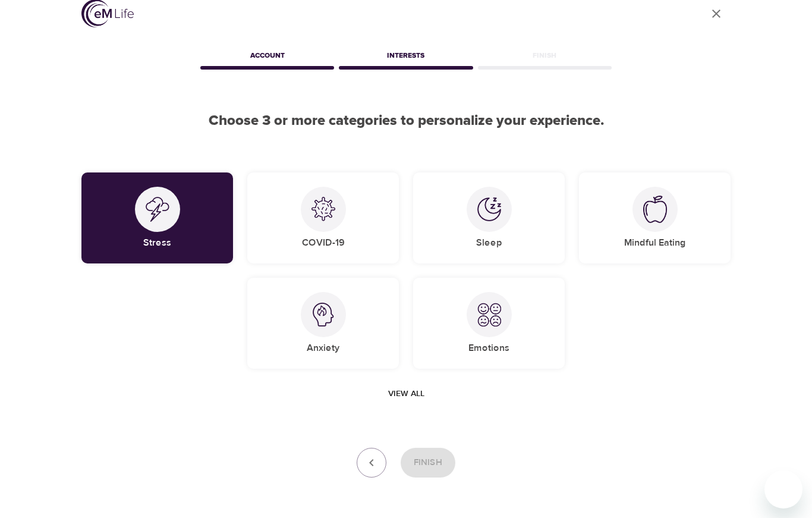  Describe the element at coordinates (323, 217) in the screenshot. I see `div: COVID-19COVID-19` at that location.